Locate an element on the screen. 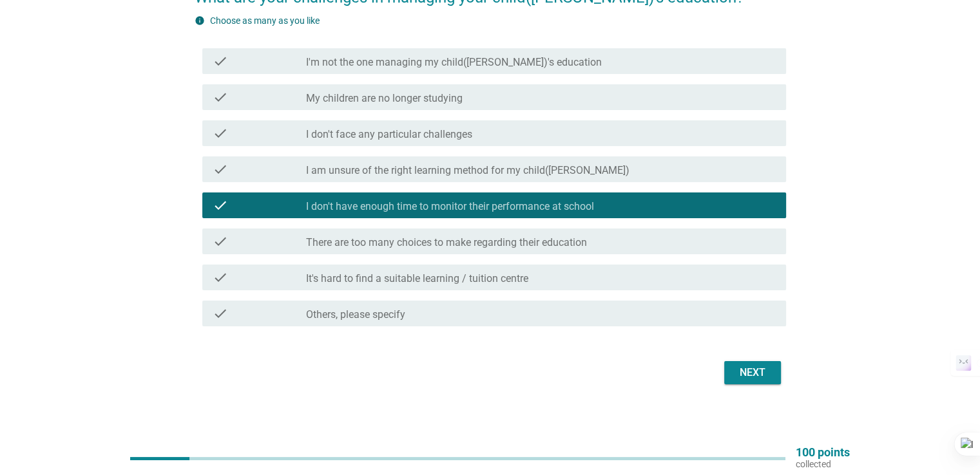 This screenshot has height=475, width=980. label: Choose as many as you like is located at coordinates (265, 20).